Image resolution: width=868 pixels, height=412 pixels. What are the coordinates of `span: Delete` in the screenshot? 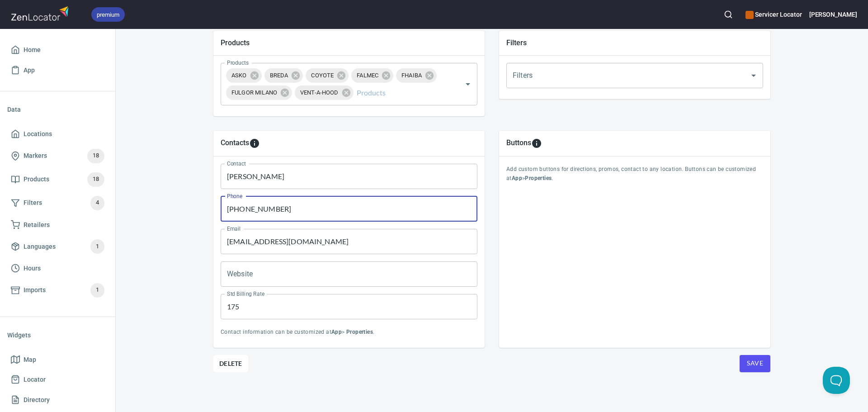 It's located at (230, 363).